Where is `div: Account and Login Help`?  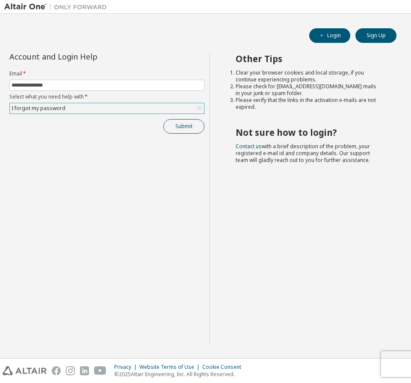
div: Account and Login Help is located at coordinates (87, 57).